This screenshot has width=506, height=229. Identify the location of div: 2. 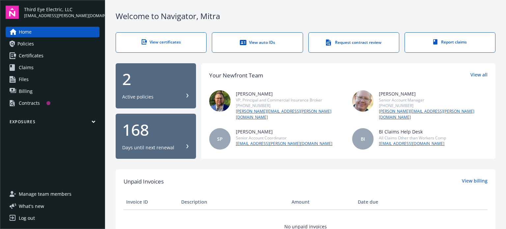
(156, 79).